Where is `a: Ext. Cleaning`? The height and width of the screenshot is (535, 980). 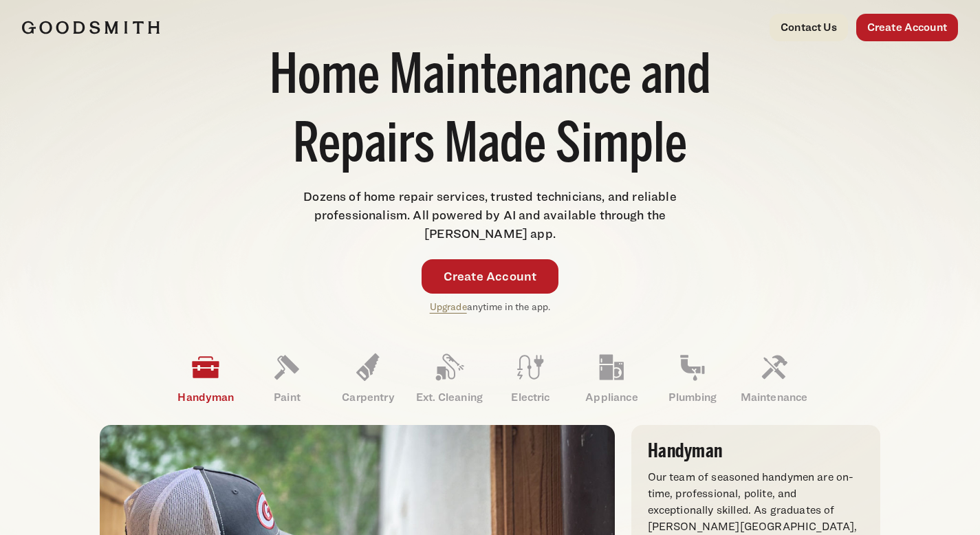
a: Ext. Cleaning is located at coordinates (449, 378).